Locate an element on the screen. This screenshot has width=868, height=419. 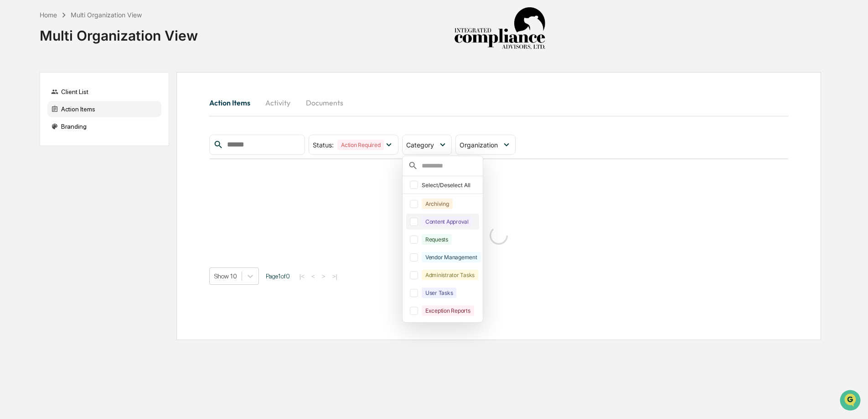
span: Pylon is located at coordinates (101, 158).